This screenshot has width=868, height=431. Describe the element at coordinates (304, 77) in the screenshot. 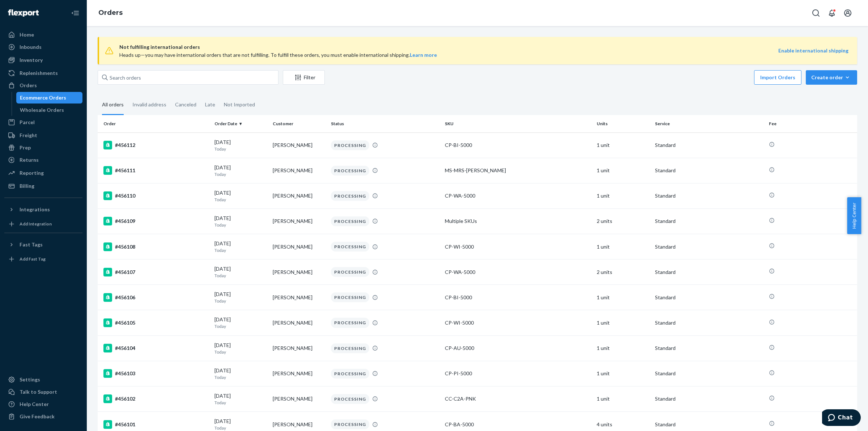

I see `div: Filter` at that location.